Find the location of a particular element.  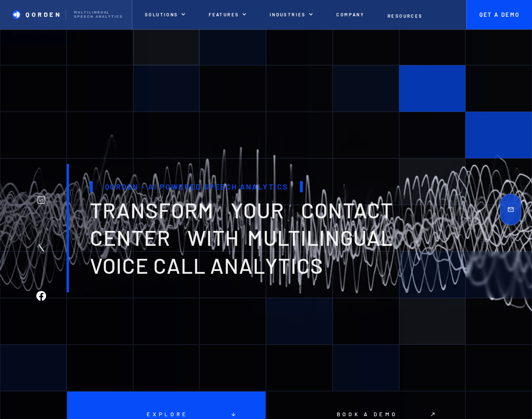

p: Resources is located at coordinates (405, 16).